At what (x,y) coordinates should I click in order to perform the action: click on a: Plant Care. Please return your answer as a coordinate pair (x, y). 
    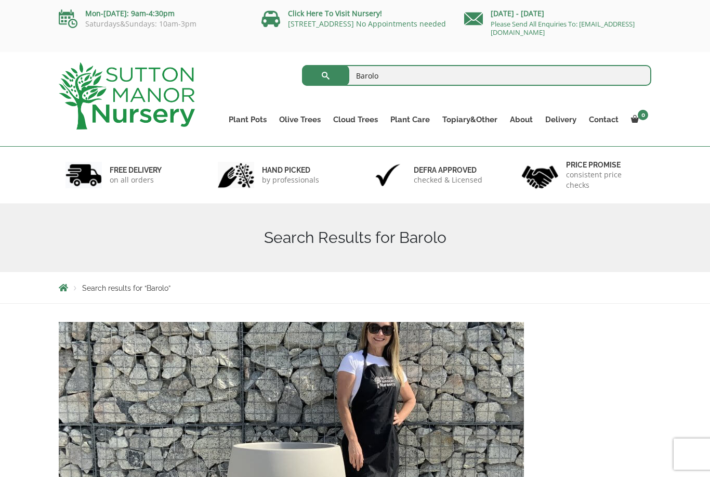
    Looking at the image, I should click on (410, 120).